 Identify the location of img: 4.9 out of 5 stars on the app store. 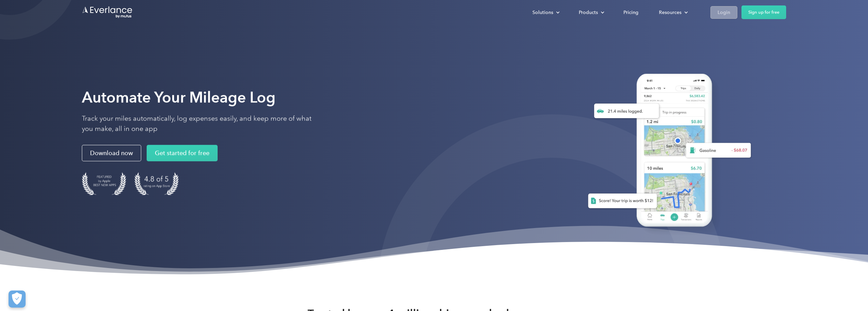
(156, 184).